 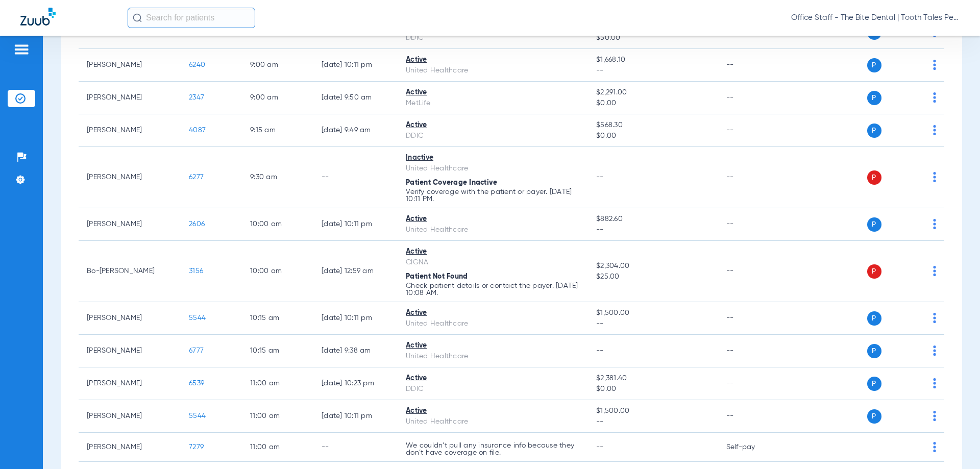 I want to click on span: 6539, so click(x=196, y=383).